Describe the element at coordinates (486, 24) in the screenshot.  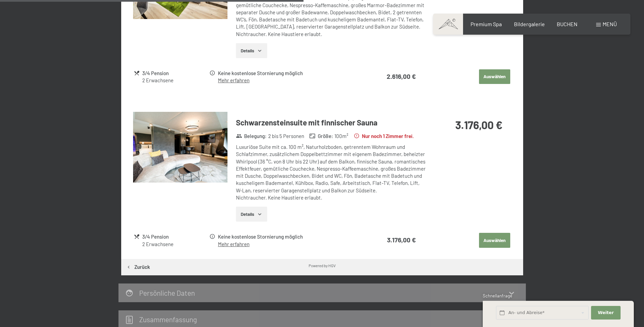
I see `a: Premium Spa` at that location.